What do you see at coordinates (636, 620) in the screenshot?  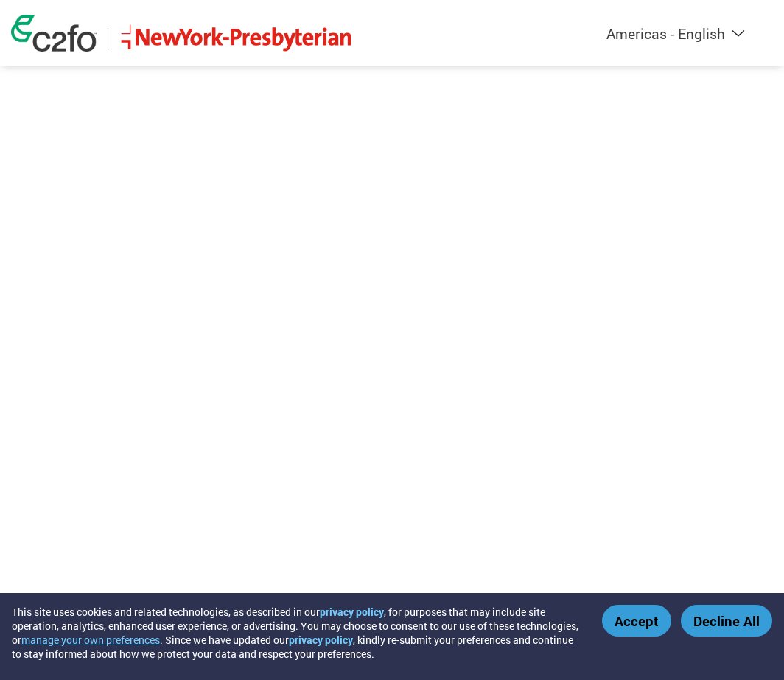 I see `button: Accept` at bounding box center [636, 620].